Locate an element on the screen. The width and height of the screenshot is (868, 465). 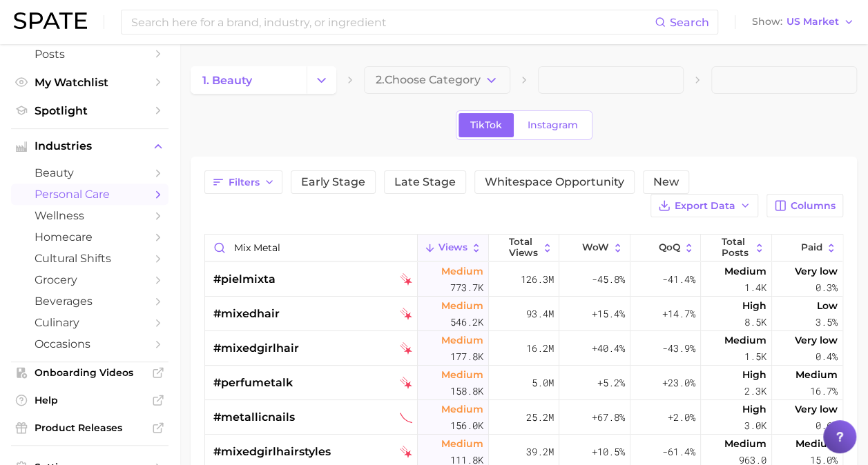
span: +14.7% is located at coordinates (678, 313).